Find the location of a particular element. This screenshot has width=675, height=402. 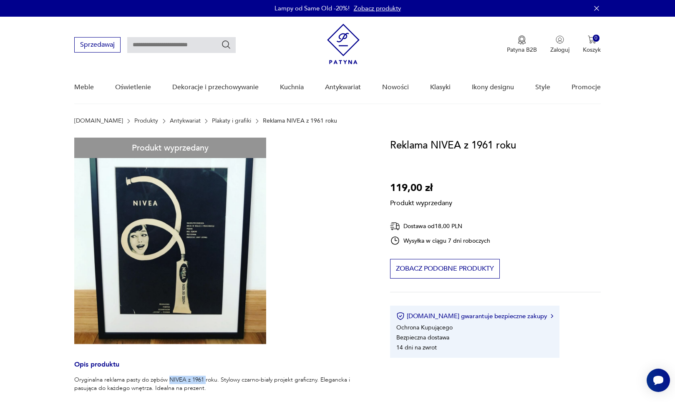

button: Patyna B2B is located at coordinates (522, 45).